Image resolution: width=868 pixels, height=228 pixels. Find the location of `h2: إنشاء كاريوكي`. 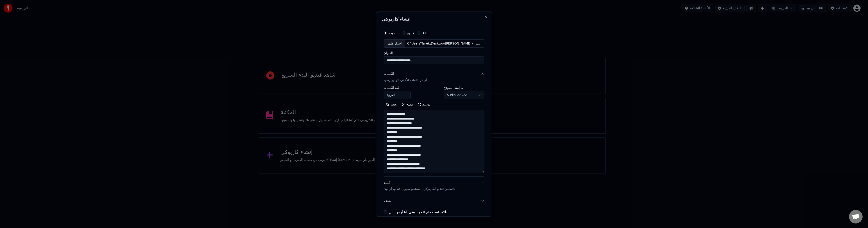

h2: إنشاء كاريوكي is located at coordinates (434, 19).